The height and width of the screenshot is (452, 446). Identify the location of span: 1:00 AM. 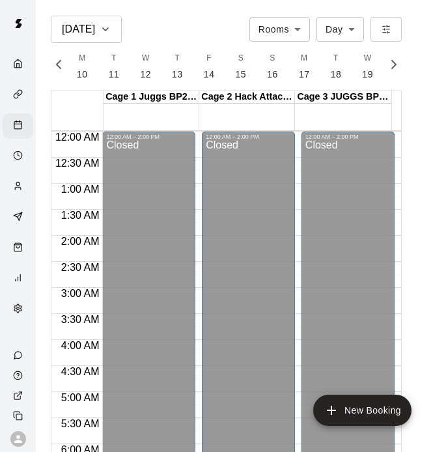
(80, 189).